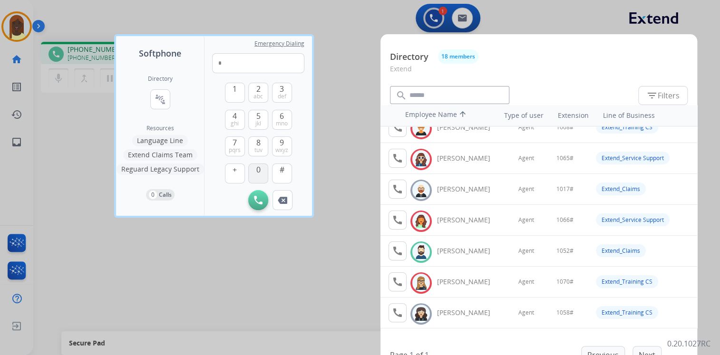 The height and width of the screenshot is (355, 720). What do you see at coordinates (160, 155) in the screenshot?
I see `button: Extend Claims Team` at bounding box center [160, 155].